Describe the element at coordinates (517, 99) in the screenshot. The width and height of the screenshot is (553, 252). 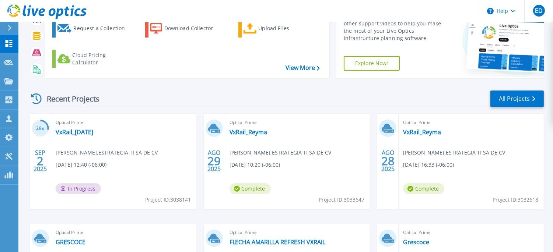
I see `a: All Projects` at that location.